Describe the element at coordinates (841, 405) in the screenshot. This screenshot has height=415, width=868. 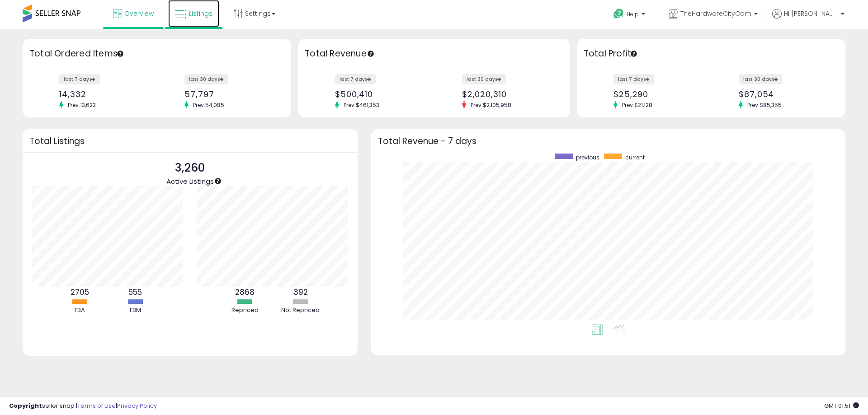
I see `span: 2025-08-15 01:51 GMT` at that location.